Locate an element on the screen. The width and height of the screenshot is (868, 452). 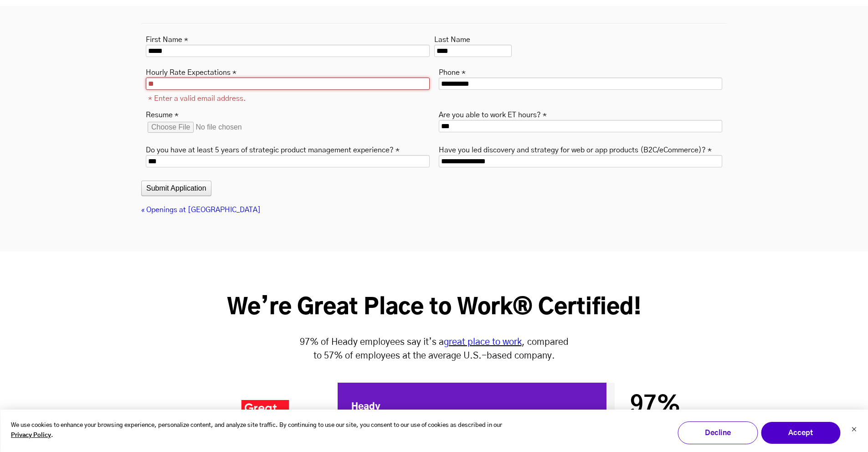
p: 97% of Heady employees say it’s a , compared to 57% of employees at the average U.S.-based company. is located at coordinates (434, 349).